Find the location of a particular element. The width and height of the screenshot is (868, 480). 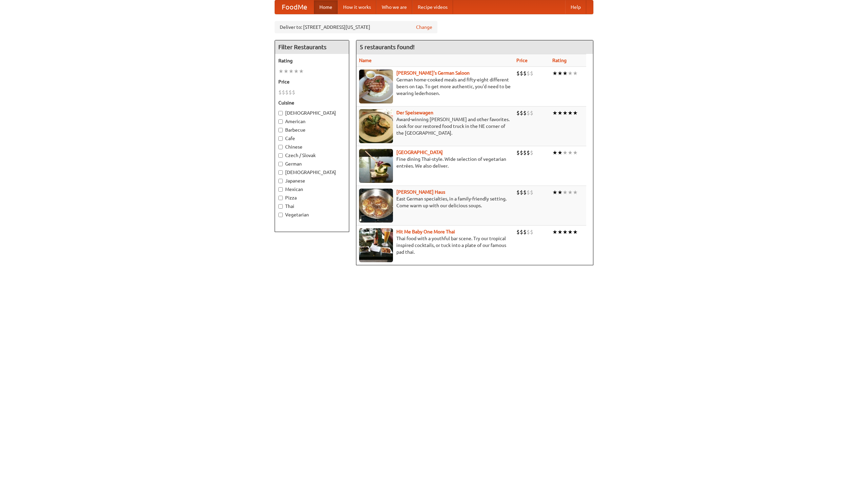

label: Japanese is located at coordinates (312, 180).